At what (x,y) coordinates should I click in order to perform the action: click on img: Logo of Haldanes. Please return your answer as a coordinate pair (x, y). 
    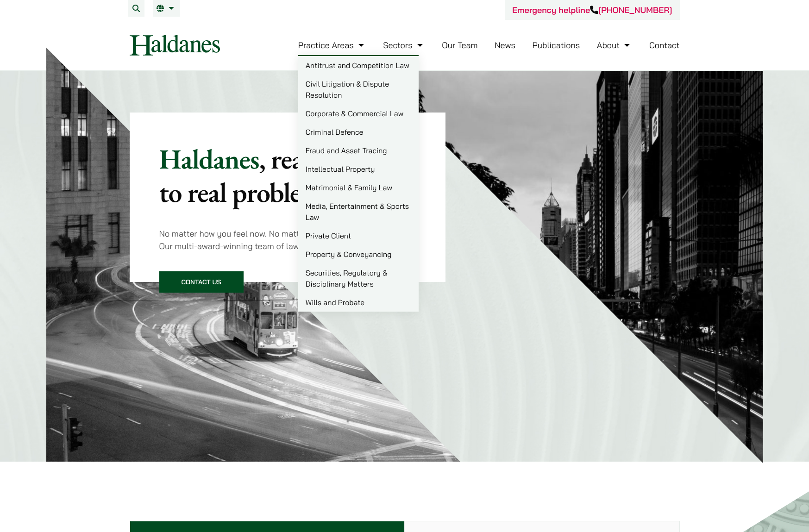
    Looking at the image, I should click on (174, 45).